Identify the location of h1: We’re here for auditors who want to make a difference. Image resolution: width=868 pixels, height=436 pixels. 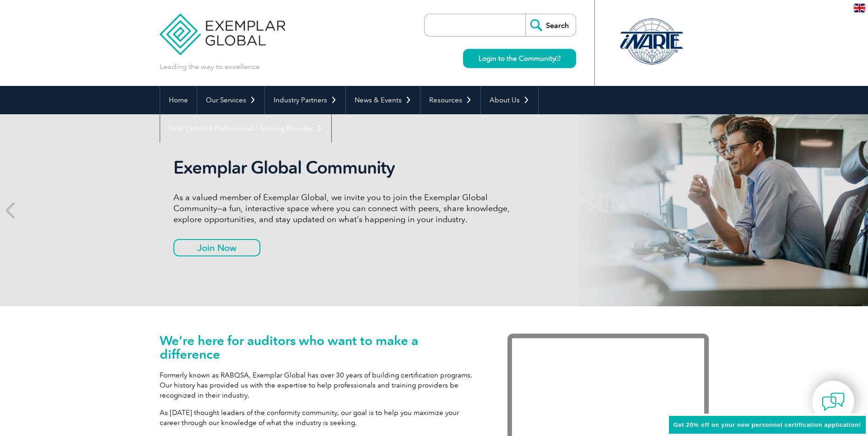
(320, 348).